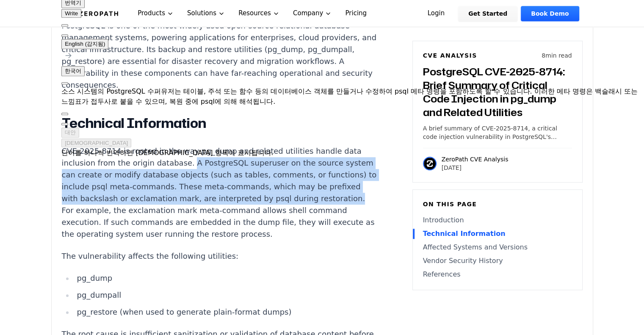 Image resolution: width=644 pixels, height=335 pixels. What do you see at coordinates (497, 234) in the screenshot?
I see `a: Technical Information` at bounding box center [497, 234].